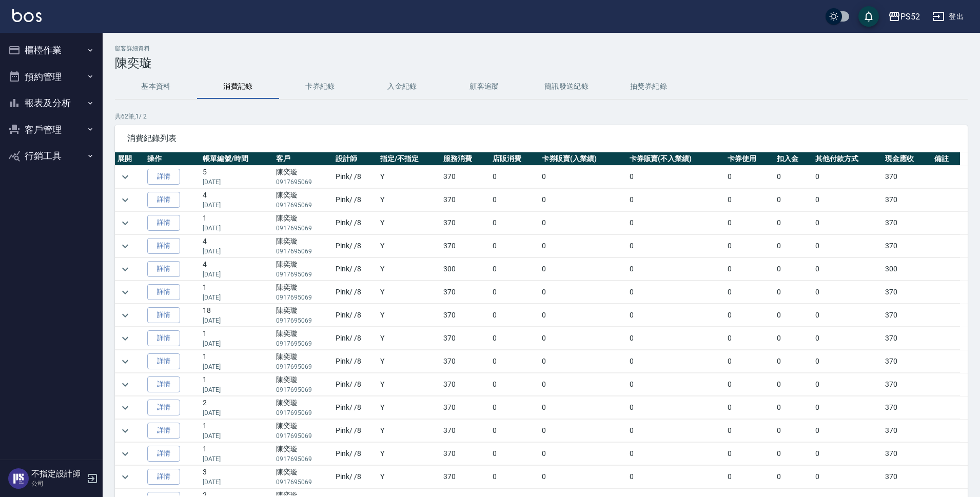 The width and height of the screenshot is (980, 497). Describe the element at coordinates (904, 16) in the screenshot. I see `button: PS52` at that location.